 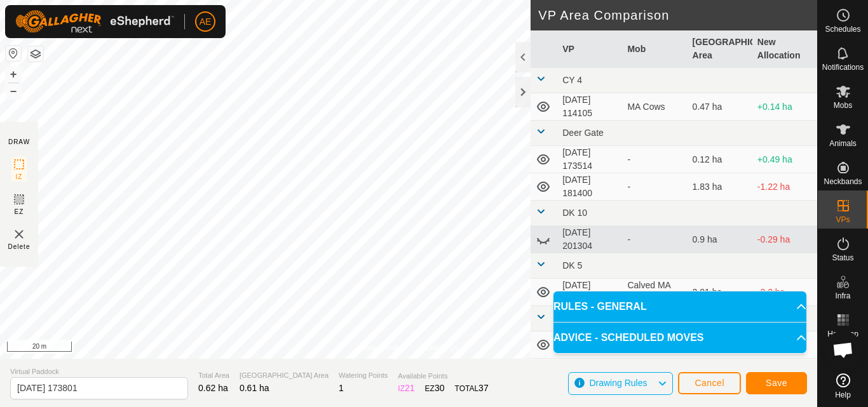 I want to click on span: Deer Gate, so click(x=582, y=133).